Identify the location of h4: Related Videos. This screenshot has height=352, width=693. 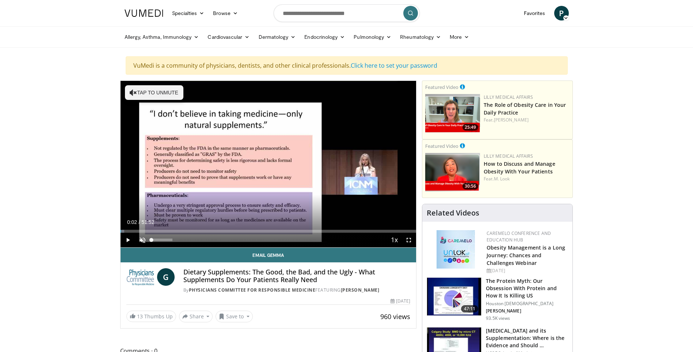
(453, 213).